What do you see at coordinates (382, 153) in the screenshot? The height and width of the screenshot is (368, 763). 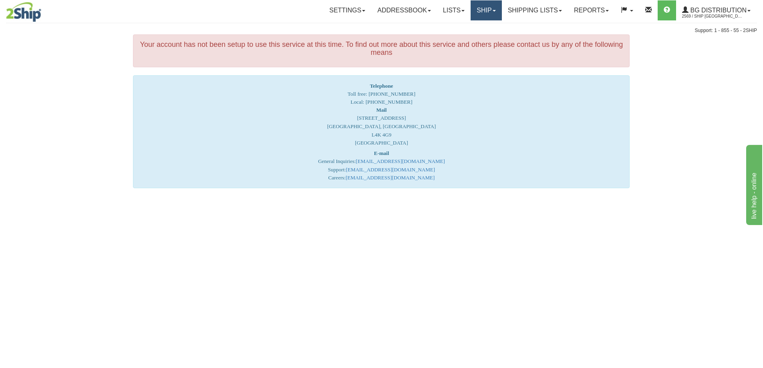 I see `strong: E-mail` at bounding box center [382, 153].